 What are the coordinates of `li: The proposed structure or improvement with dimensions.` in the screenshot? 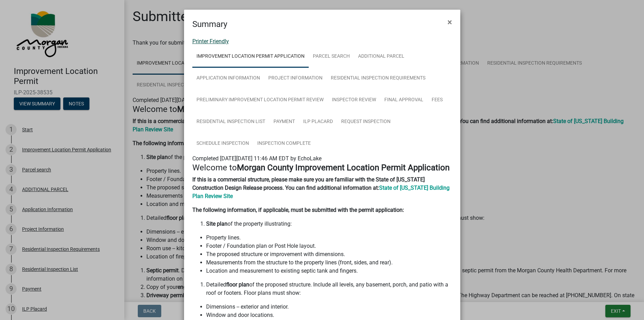 It's located at (329, 254).